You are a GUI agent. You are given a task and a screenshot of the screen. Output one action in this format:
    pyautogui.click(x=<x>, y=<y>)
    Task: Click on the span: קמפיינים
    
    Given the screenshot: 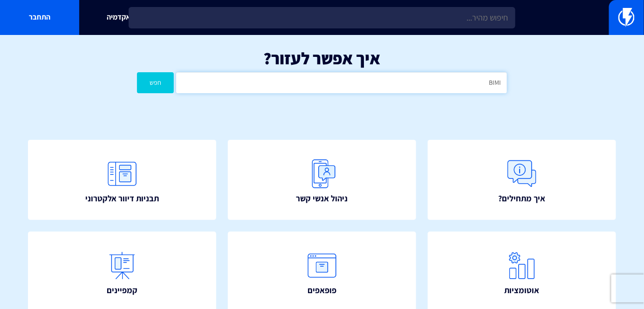 What is the action you would take?
    pyautogui.click(x=122, y=290)
    